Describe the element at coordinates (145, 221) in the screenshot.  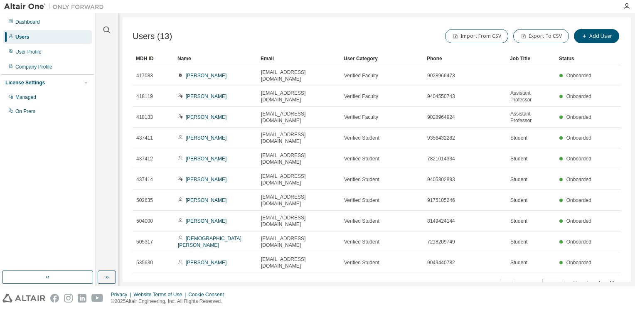
I see `span: 504000` at that location.